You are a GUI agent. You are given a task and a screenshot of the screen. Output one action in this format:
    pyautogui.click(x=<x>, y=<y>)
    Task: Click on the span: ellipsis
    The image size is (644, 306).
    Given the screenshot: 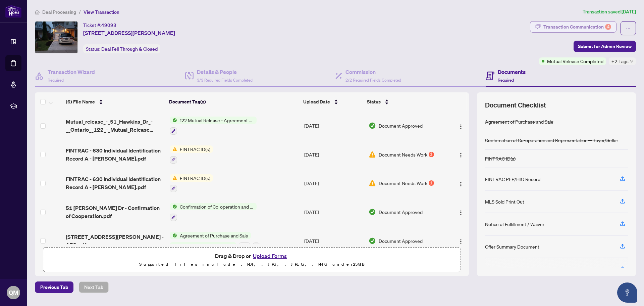 What is the action you would take?
    pyautogui.click(x=628, y=28)
    